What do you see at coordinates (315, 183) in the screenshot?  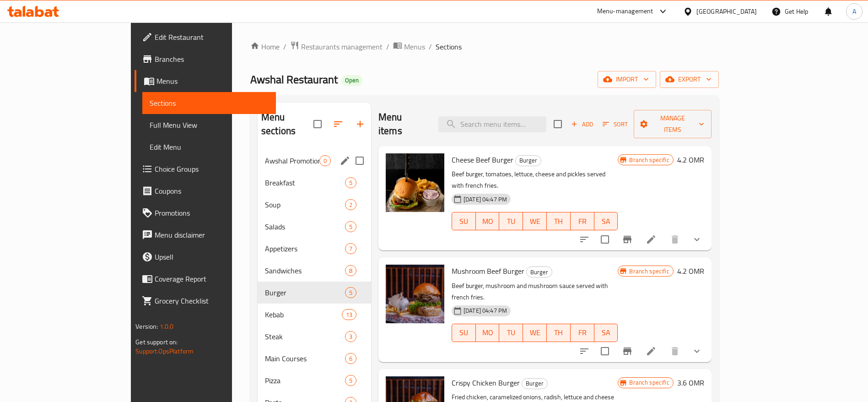 I see `div: Breakfast5` at bounding box center [315, 183].